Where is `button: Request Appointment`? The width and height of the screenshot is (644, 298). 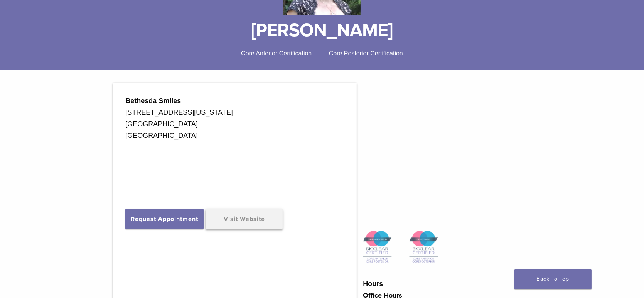
button: Request Appointment is located at coordinates (164, 219).